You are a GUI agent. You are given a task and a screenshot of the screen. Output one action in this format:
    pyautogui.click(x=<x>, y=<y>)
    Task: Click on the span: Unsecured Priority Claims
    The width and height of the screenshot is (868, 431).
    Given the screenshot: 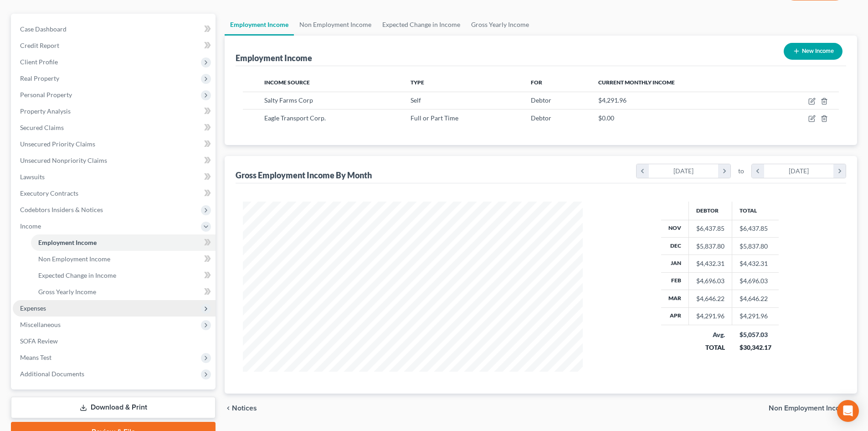 What is the action you would take?
    pyautogui.click(x=58, y=144)
    